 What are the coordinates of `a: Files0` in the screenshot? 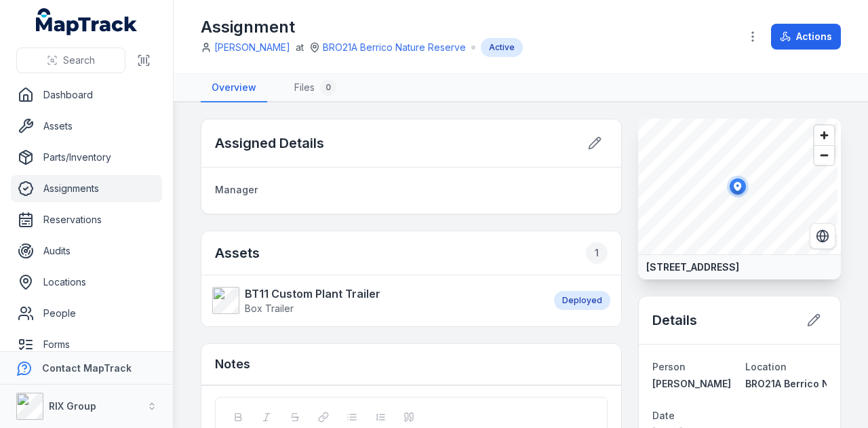 It's located at (315, 88).